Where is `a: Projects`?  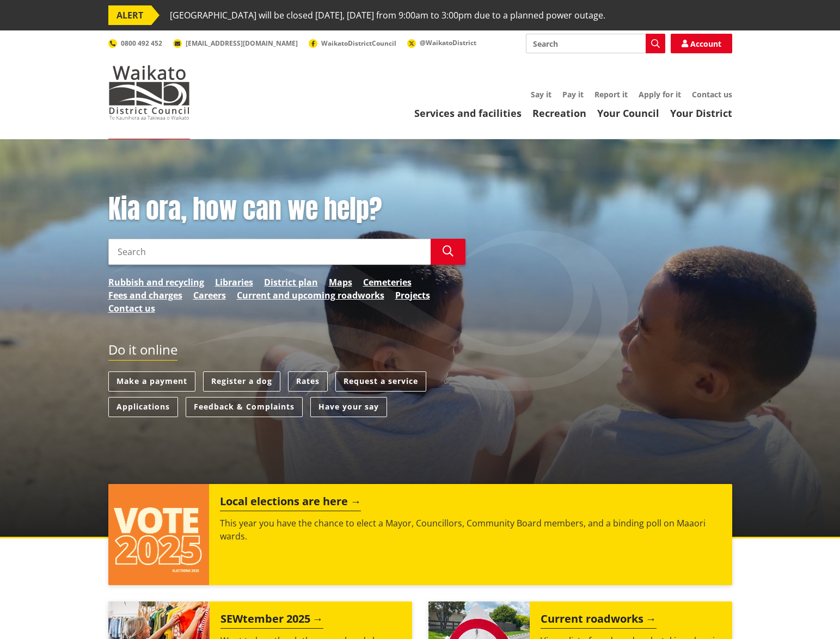 a: Projects is located at coordinates (413, 296).